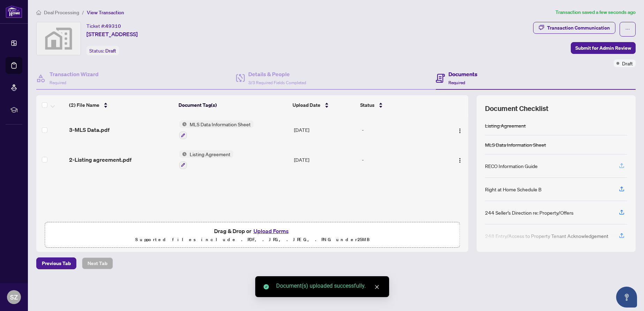 This screenshot has height=311, width=644. Describe the element at coordinates (205, 160) in the screenshot. I see `button: Status IconListing Agreement` at that location.